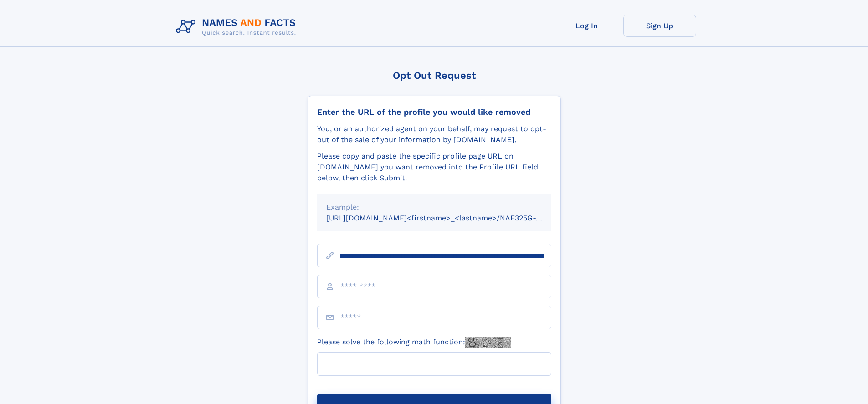 Image resolution: width=868 pixels, height=404 pixels. I want to click on div: Opt Out Request, so click(434, 75).